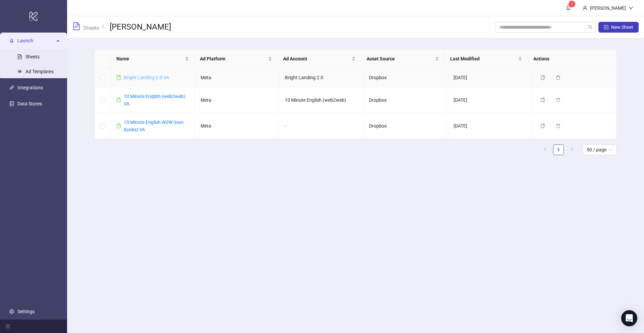 Image resolution: width=644 pixels, height=333 pixels. Describe the element at coordinates (486, 59) in the screenshot. I see `th: Last Modified` at that location.